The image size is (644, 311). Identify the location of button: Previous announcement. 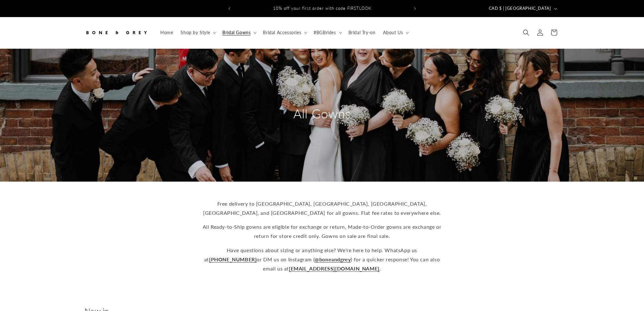
(229, 8).